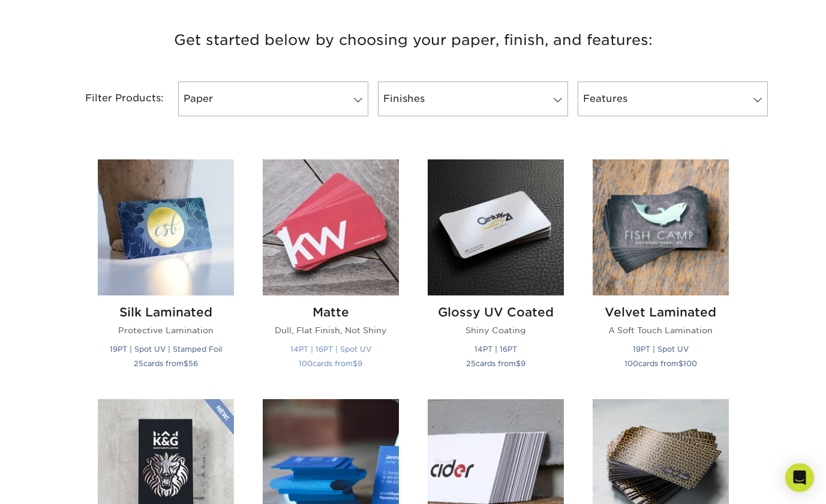 The image size is (826, 504). Describe the element at coordinates (165, 331) in the screenshot. I see `p: Protective Lamination` at that location.